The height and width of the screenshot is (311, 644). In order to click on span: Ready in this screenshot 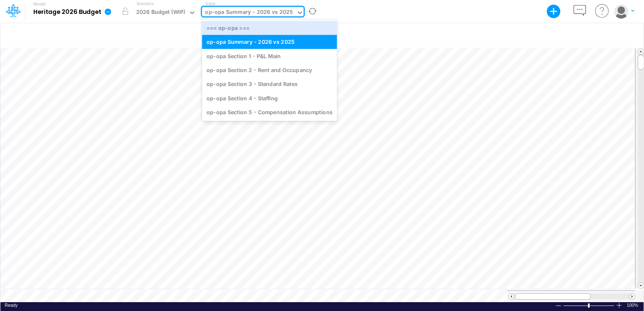, I will do `click(11, 305)`.